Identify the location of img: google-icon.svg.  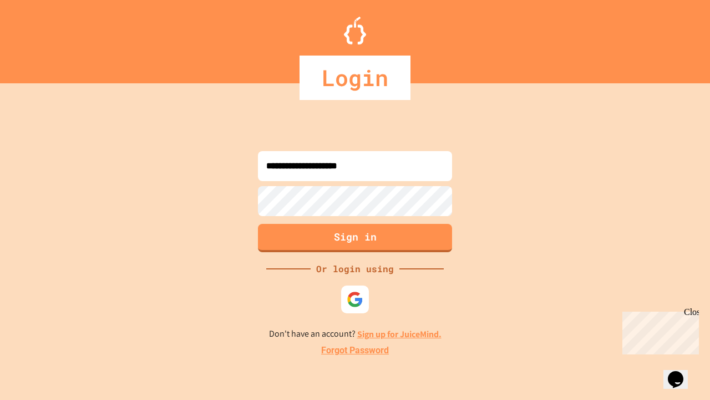
(355, 299).